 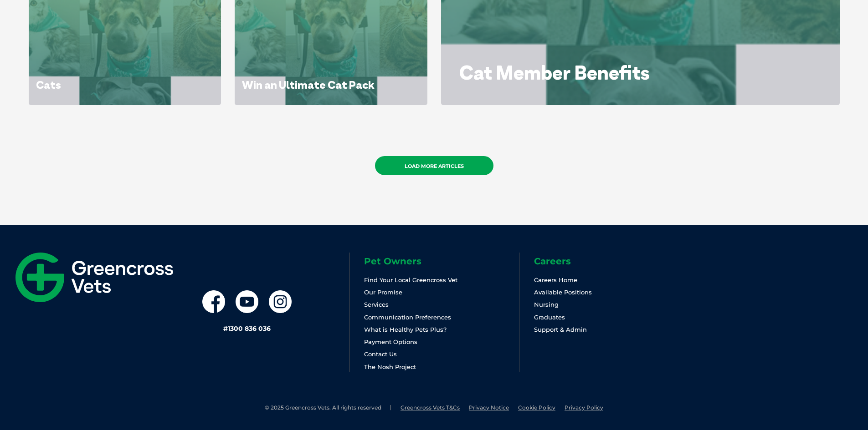 I want to click on a: Communication Preferences, so click(x=408, y=317).